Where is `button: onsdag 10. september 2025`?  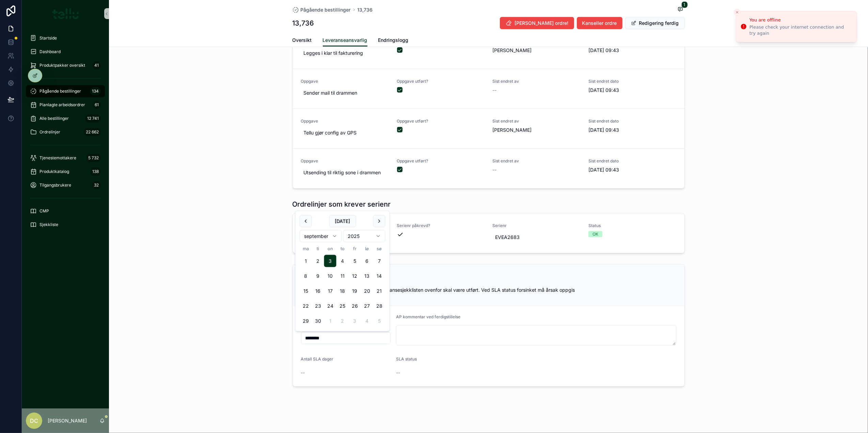
button: onsdag 10. september 2025 is located at coordinates (330, 276).